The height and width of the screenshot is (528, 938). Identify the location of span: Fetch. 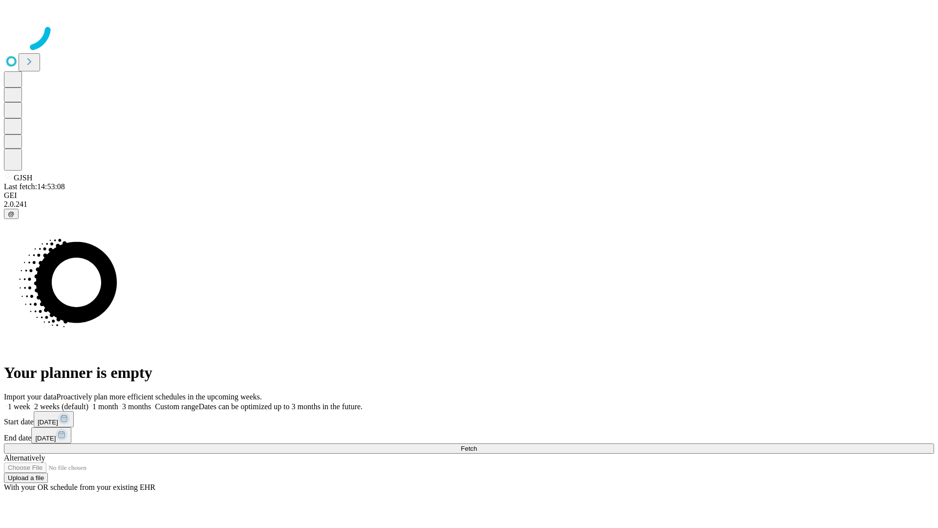
(469, 448).